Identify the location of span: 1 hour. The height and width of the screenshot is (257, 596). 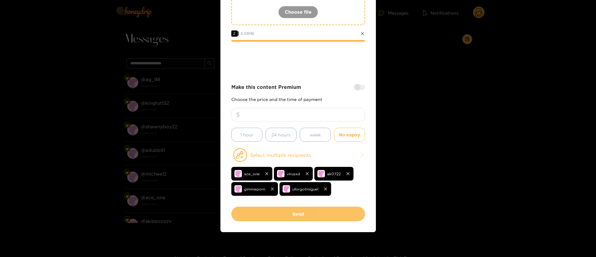
(247, 135).